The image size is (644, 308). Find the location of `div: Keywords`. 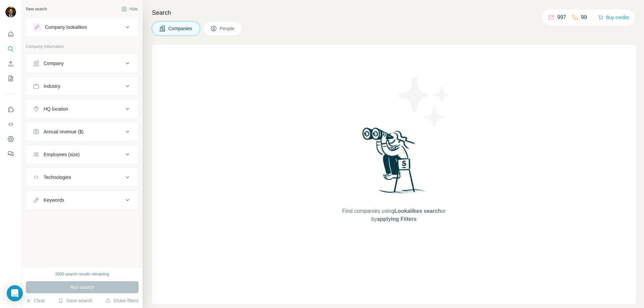

div: Keywords is located at coordinates (54, 200).